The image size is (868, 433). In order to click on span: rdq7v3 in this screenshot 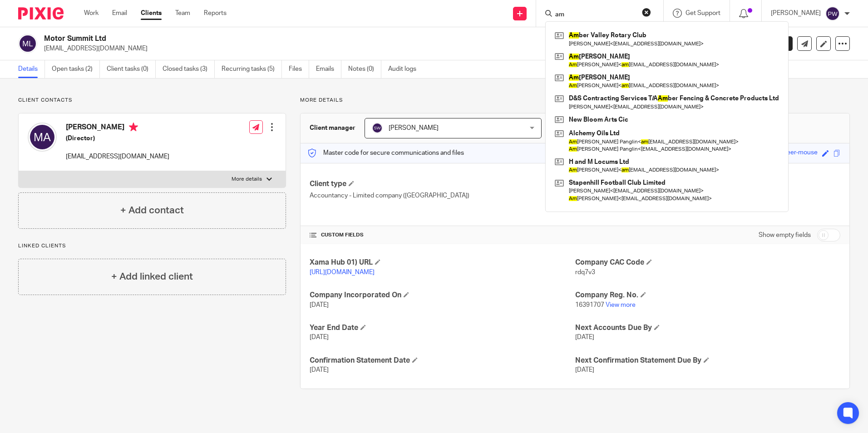, I will do `click(586, 272)`.